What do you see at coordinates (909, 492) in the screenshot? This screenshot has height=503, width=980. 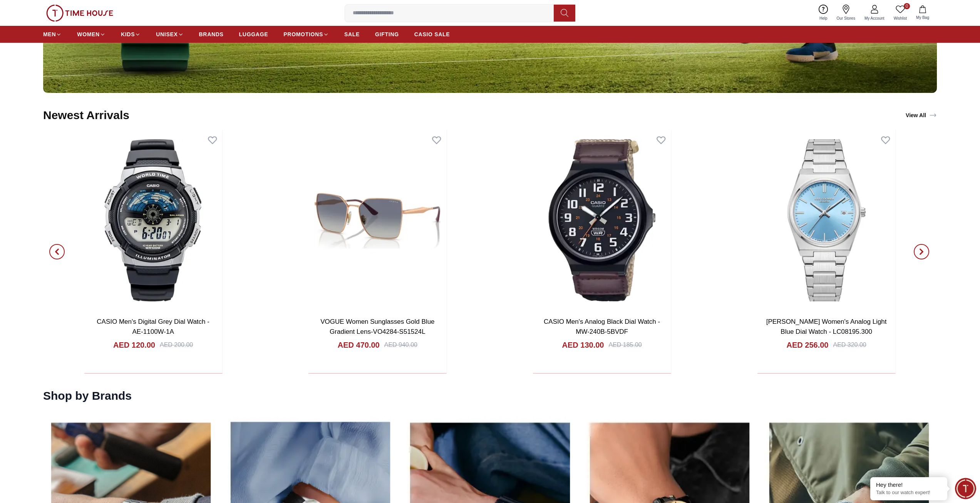 I see `p: Talk to our watch expert!` at bounding box center [909, 492].